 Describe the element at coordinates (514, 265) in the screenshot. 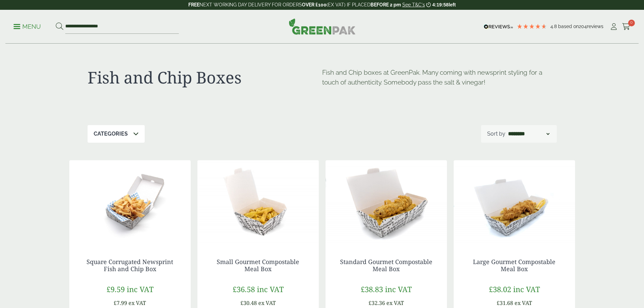

I see `a: Large Gourmet Compostable Meal Box` at that location.